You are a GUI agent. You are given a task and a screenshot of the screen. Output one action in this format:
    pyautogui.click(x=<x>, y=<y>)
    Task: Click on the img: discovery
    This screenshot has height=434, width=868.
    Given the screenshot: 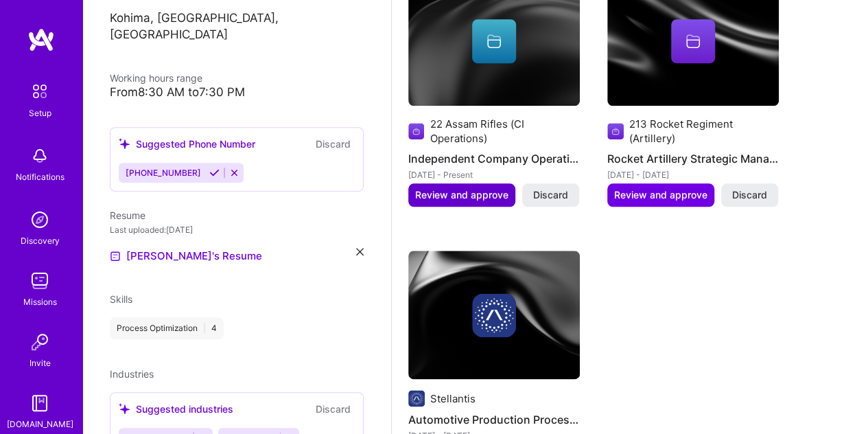 What is the action you would take?
    pyautogui.click(x=39, y=220)
    